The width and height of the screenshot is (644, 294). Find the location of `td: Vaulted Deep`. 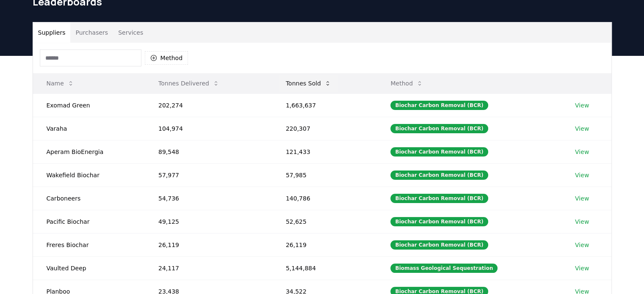

td: Vaulted Deep is located at coordinates (89, 267).